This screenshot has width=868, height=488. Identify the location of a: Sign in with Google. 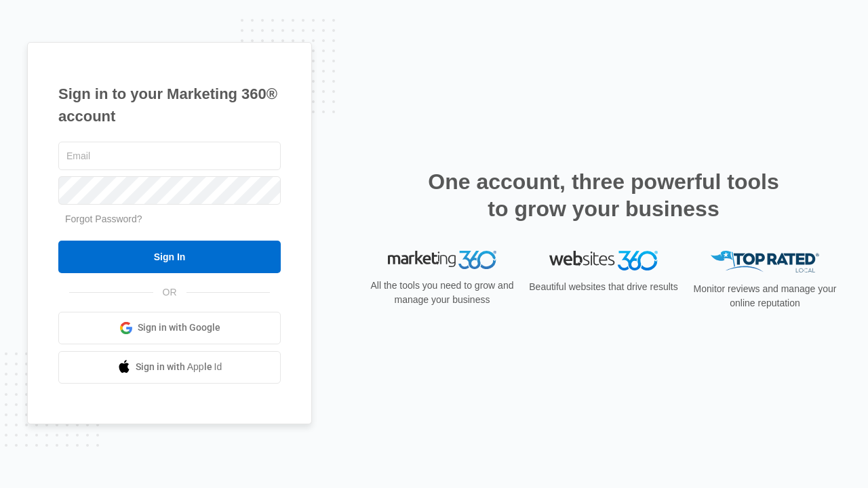
(169, 328).